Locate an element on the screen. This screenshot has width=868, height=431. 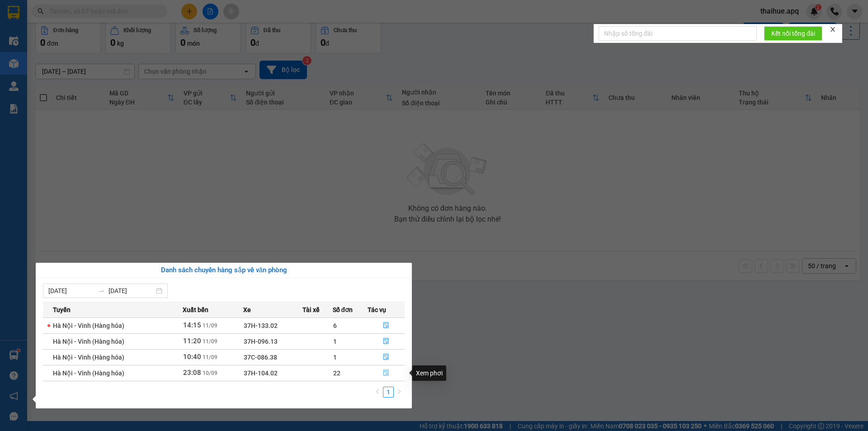
input: Nhập số tổng đài is located at coordinates (678, 33).